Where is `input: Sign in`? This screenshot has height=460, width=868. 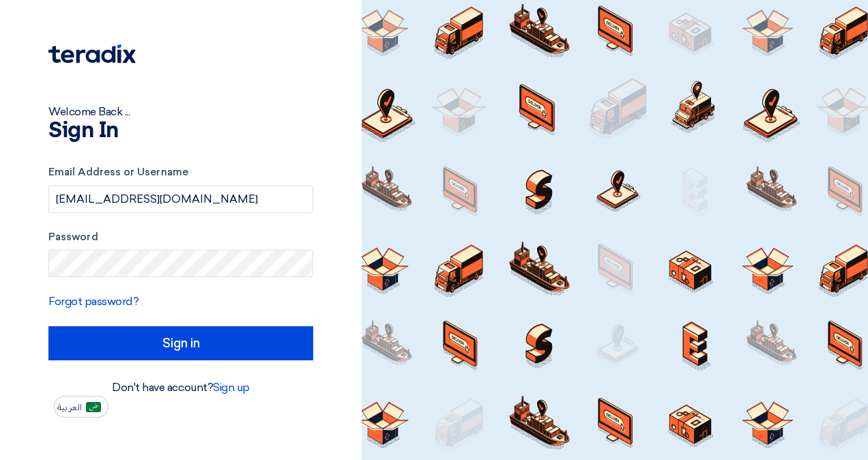
input: Sign in is located at coordinates (181, 343).